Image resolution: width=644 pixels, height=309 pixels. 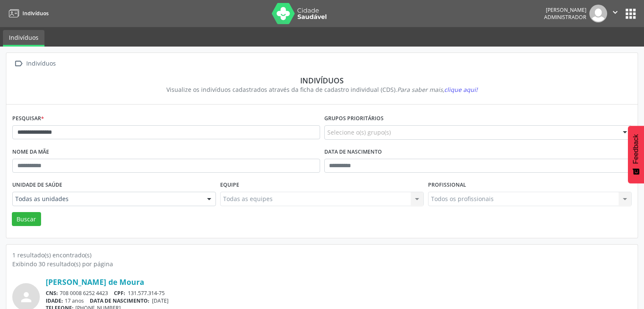 What do you see at coordinates (230, 185) in the screenshot?
I see `label: Equipe` at bounding box center [230, 185].